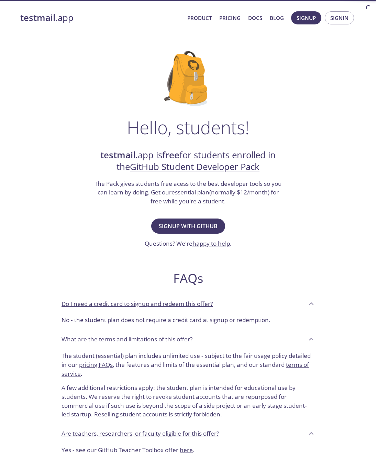 The width and height of the screenshot is (376, 457). Describe the element at coordinates (127, 339) in the screenshot. I see `p: What are the terms and limitations of this offer?` at that location.